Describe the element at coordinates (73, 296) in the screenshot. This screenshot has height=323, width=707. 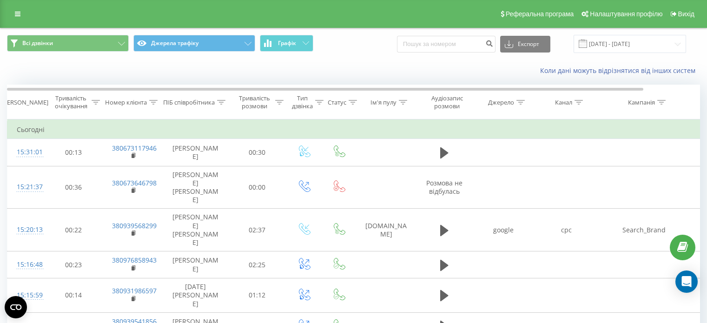
I see `td: 00:14` at that location.